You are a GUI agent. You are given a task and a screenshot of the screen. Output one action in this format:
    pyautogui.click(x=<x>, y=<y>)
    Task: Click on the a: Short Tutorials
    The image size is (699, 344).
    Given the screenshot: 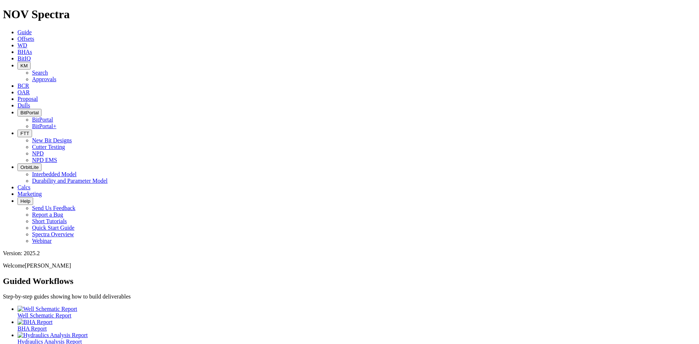 What is the action you would take?
    pyautogui.click(x=50, y=221)
    